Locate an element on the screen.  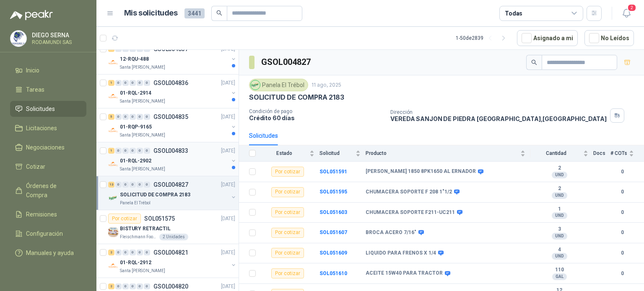
span: Estado is located at coordinates (284, 153).